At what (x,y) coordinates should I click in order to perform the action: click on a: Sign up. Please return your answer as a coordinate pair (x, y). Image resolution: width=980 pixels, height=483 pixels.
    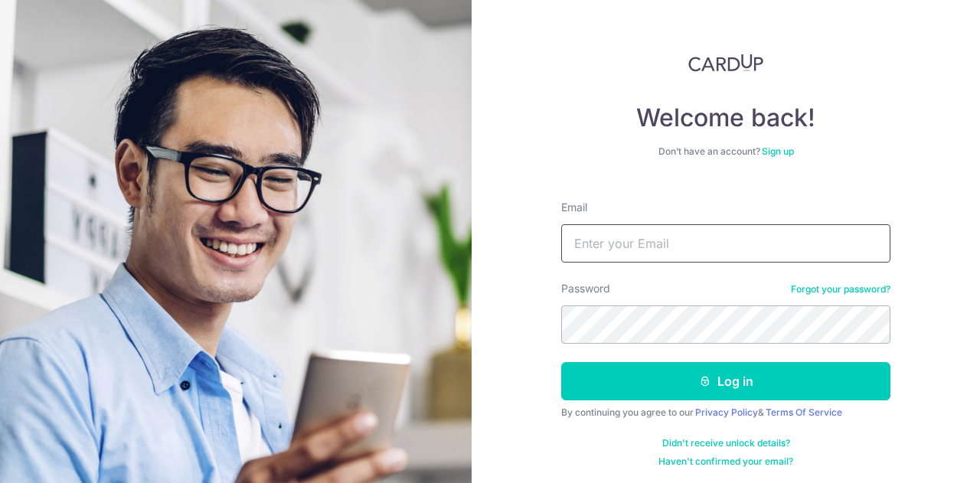
    Looking at the image, I should click on (778, 151).